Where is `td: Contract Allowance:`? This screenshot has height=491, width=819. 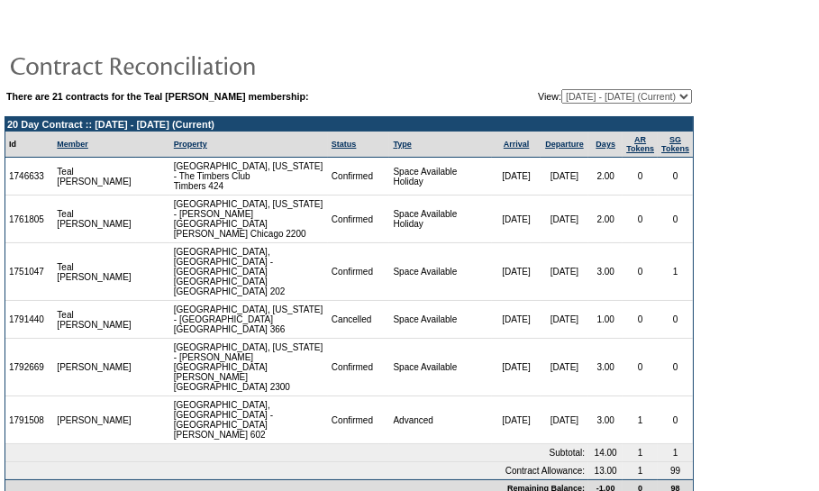
td: Contract Allowance: is located at coordinates (296, 470).